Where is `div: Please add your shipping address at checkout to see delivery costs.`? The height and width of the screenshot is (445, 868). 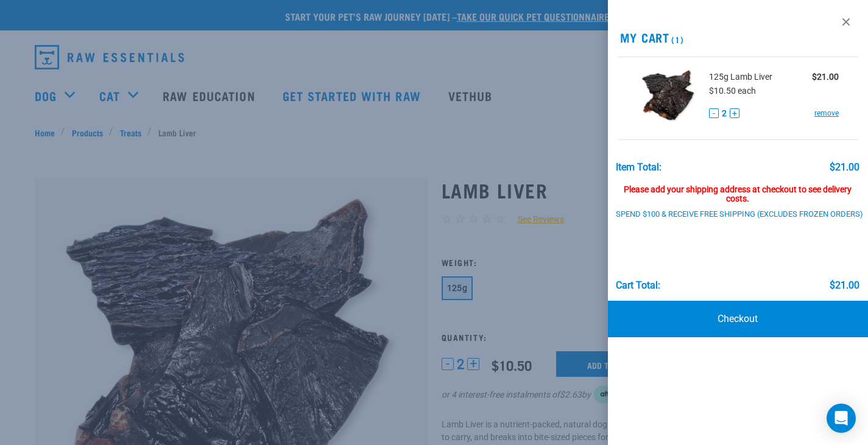
div: Please add your shipping address at checkout to see delivery costs. is located at coordinates (738, 189).